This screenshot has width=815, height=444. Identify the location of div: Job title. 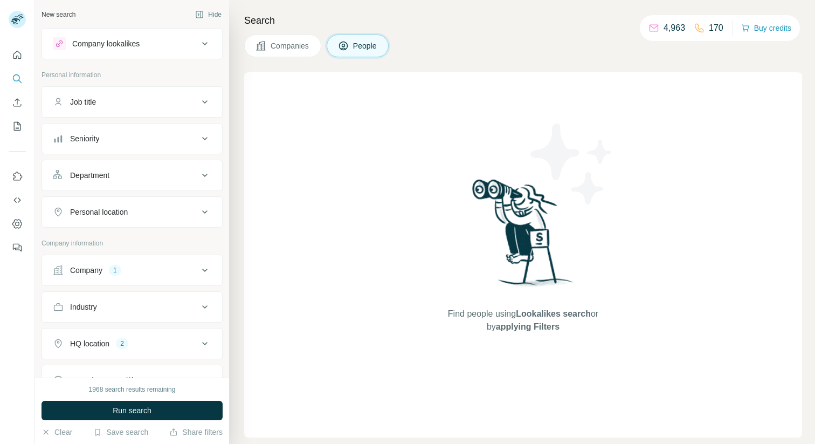
(83, 102).